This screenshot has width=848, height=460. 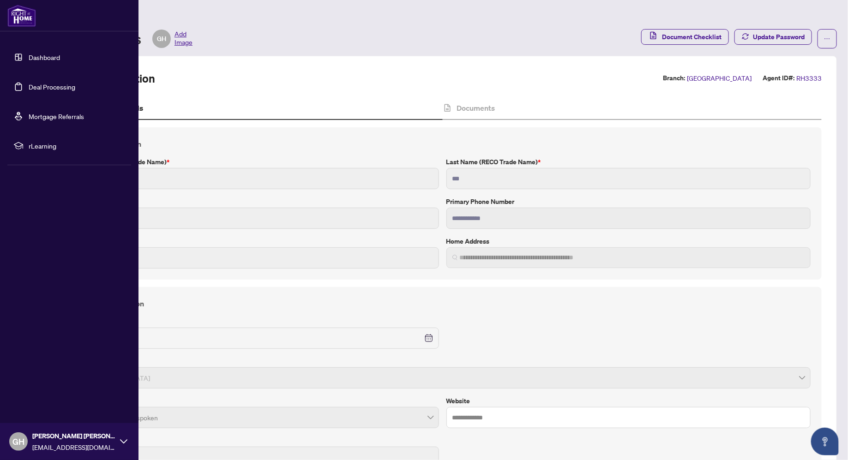 What do you see at coordinates (257, 162) in the screenshot?
I see `label: First Name (RECO Trade Name)` at bounding box center [257, 162].